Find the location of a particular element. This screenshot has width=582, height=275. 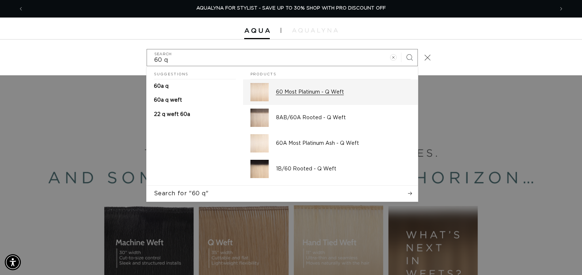

a: 8AB/60A Rooted - Q Weft is located at coordinates (331, 118).